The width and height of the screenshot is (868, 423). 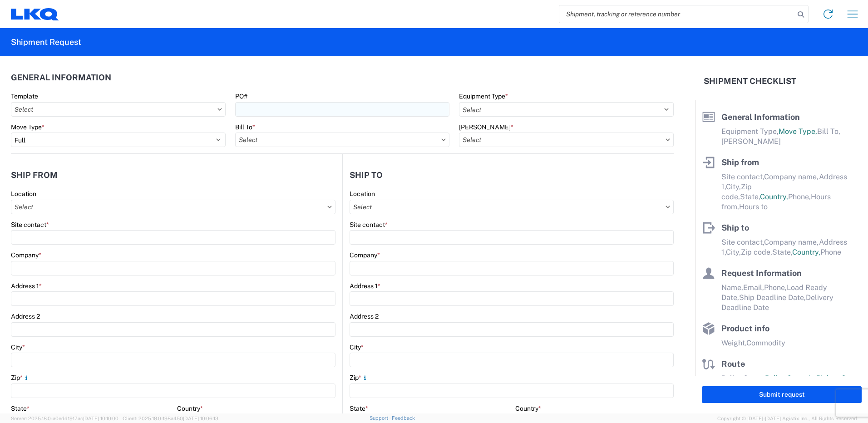 What do you see at coordinates (760, 117) in the screenshot?
I see `span: General Information` at bounding box center [760, 117].